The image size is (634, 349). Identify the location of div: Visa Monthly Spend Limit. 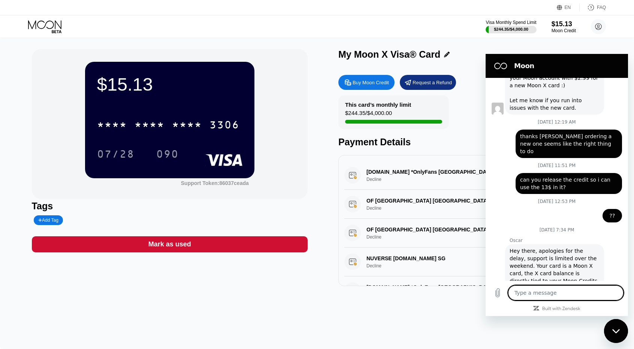
(510, 22).